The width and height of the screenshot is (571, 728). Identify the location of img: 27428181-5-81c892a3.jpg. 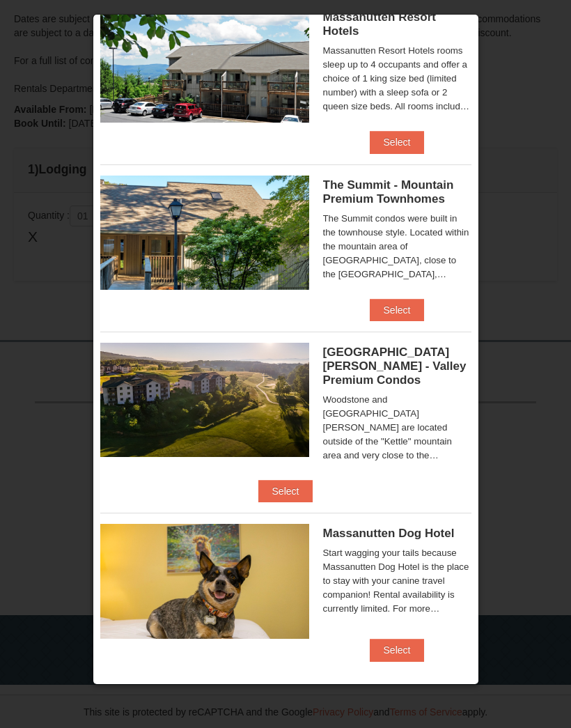
(204, 581).